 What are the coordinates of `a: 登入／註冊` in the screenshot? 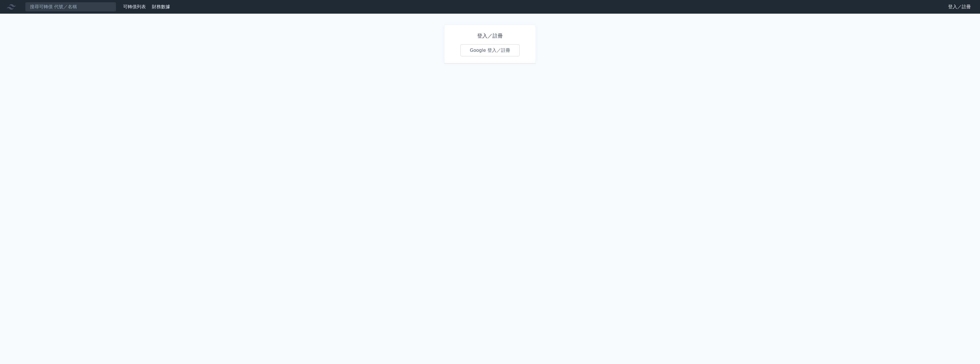 It's located at (960, 7).